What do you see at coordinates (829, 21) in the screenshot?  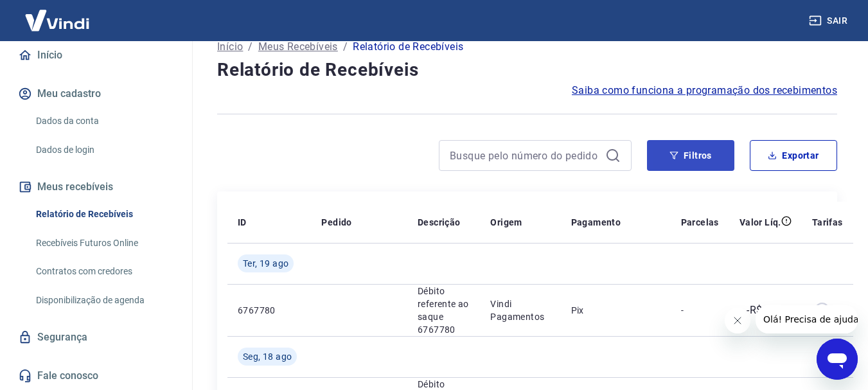 I see `button: Sair` at bounding box center [829, 21].